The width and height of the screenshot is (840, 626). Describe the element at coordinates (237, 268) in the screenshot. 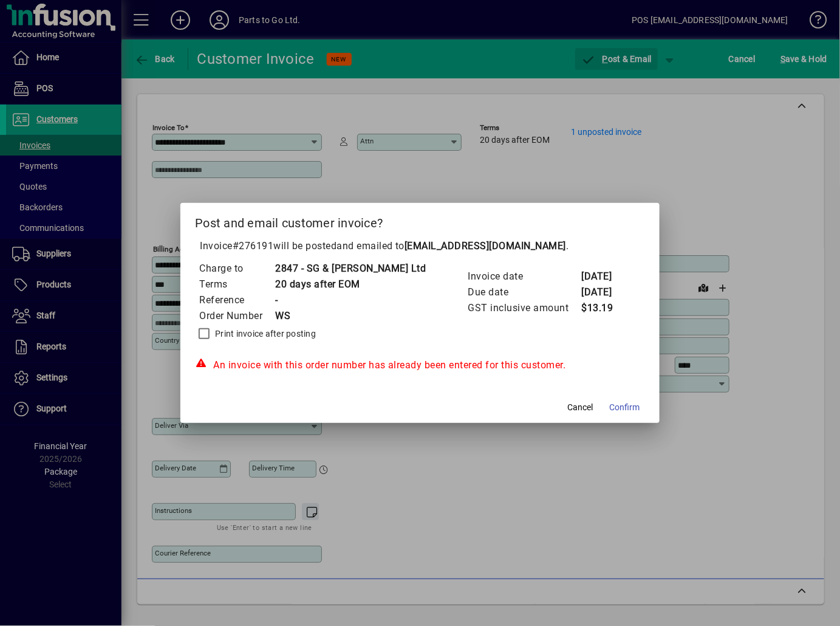

I see `td: Charge to` at that location.